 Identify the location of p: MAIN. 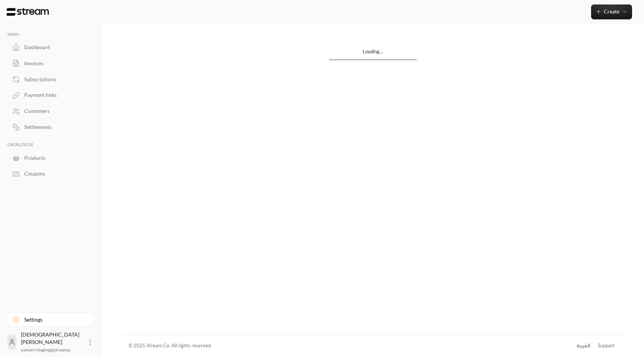
(51, 34).